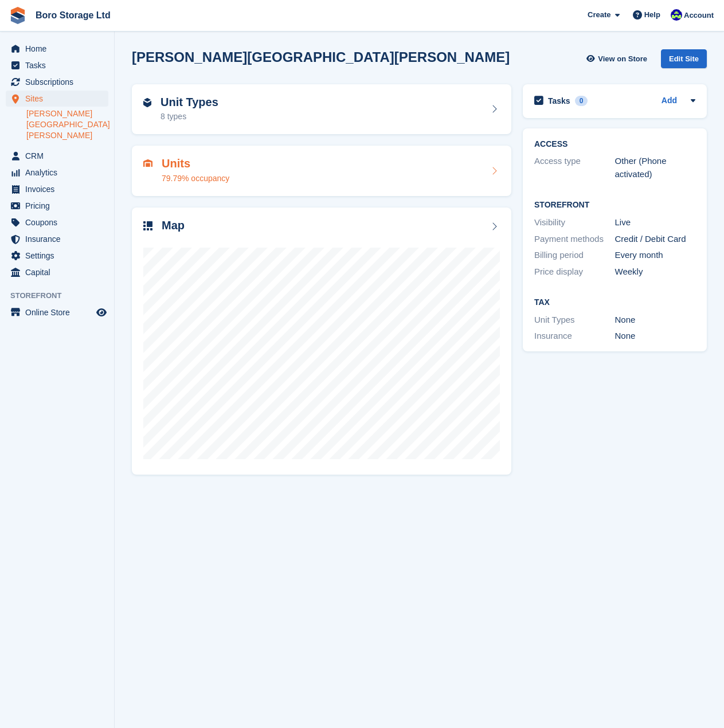 Image resolution: width=724 pixels, height=728 pixels. What do you see at coordinates (676, 15) in the screenshot?
I see `img: Tobie Hillier` at bounding box center [676, 15].